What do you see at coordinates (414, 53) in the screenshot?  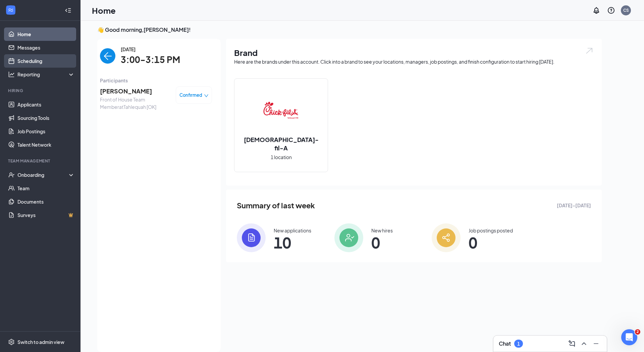 I see `h1: Brand` at bounding box center [414, 53].